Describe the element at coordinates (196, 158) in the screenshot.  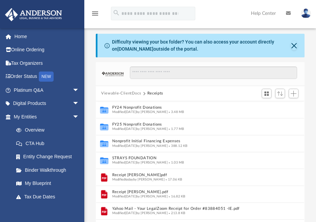
I see `button: STRAYS FOUNDATION` at that location.